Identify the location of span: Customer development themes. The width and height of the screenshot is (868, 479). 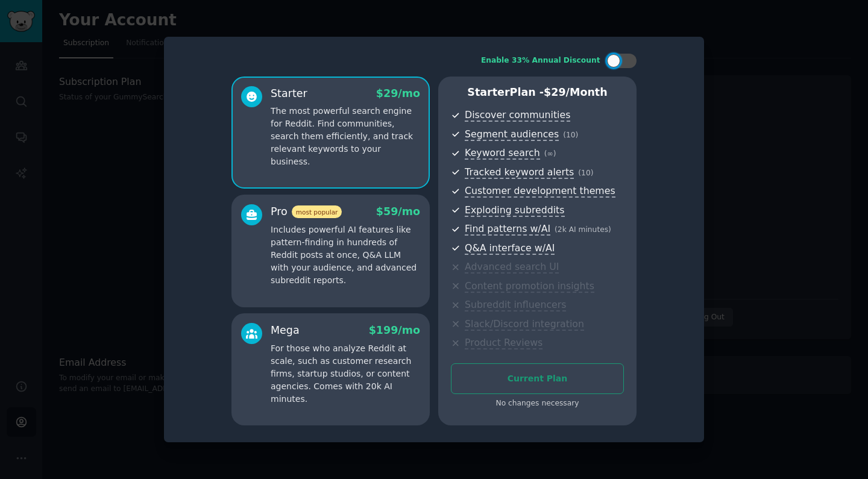
(540, 191).